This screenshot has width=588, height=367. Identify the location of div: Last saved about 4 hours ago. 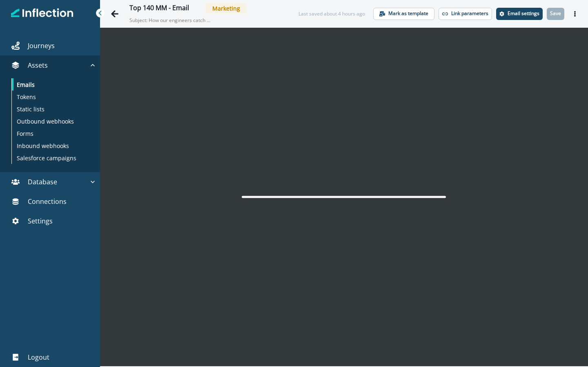
(332, 14).